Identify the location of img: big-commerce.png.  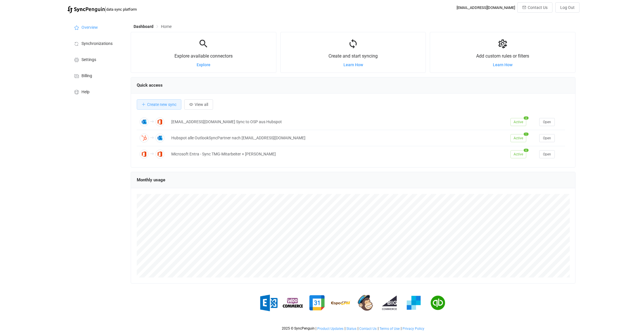
(389, 303).